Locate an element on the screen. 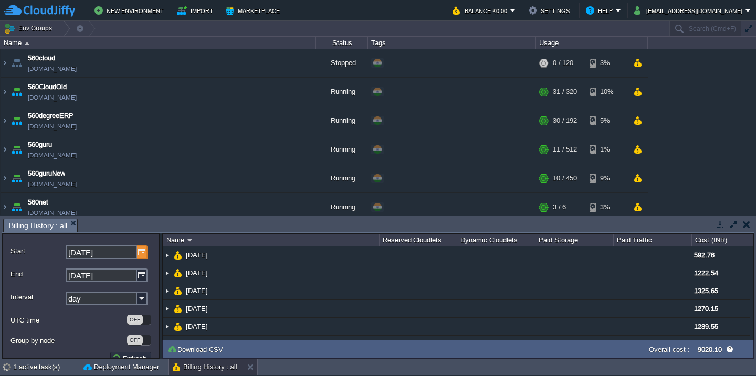  span: 1325.65 is located at coordinates (706, 291).